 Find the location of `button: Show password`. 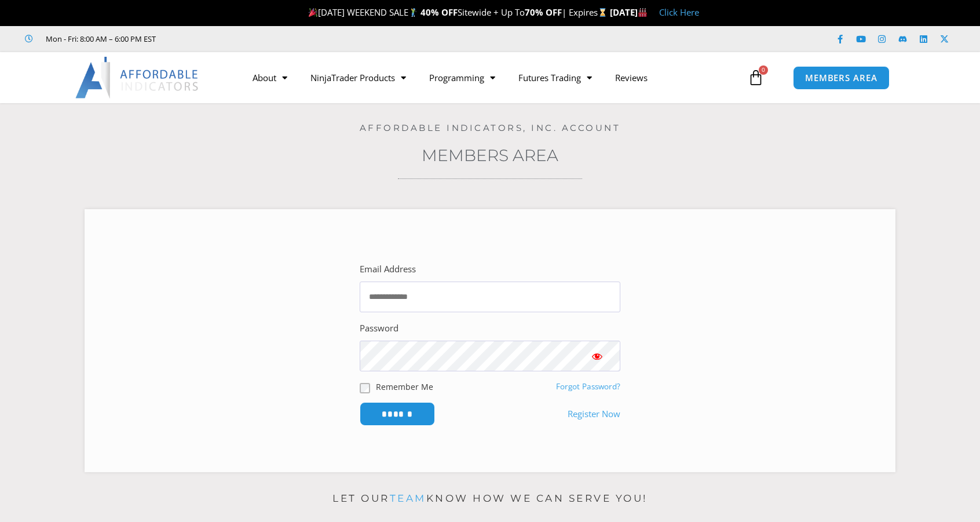

button: Show password is located at coordinates (597, 356).